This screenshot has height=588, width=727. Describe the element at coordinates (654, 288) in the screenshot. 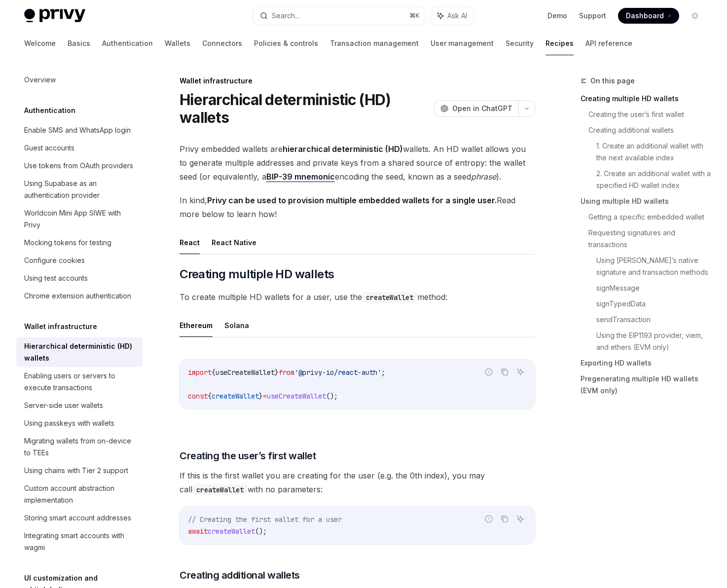

I see `a: signMessage` at that location.